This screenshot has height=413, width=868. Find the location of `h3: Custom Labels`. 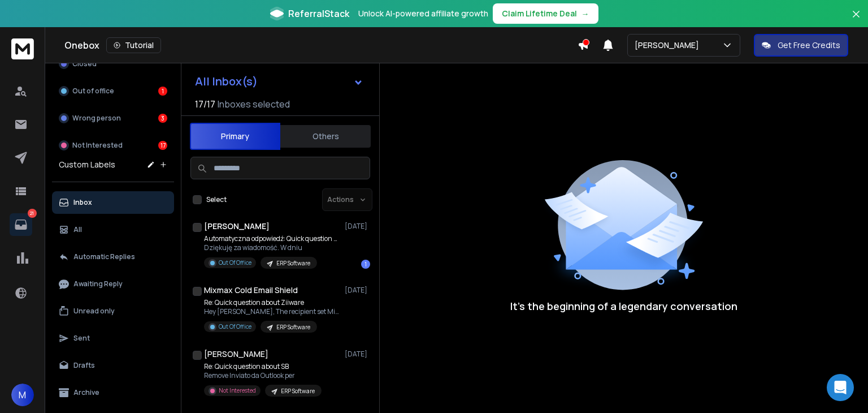

h3: Custom Labels is located at coordinates (87, 164).